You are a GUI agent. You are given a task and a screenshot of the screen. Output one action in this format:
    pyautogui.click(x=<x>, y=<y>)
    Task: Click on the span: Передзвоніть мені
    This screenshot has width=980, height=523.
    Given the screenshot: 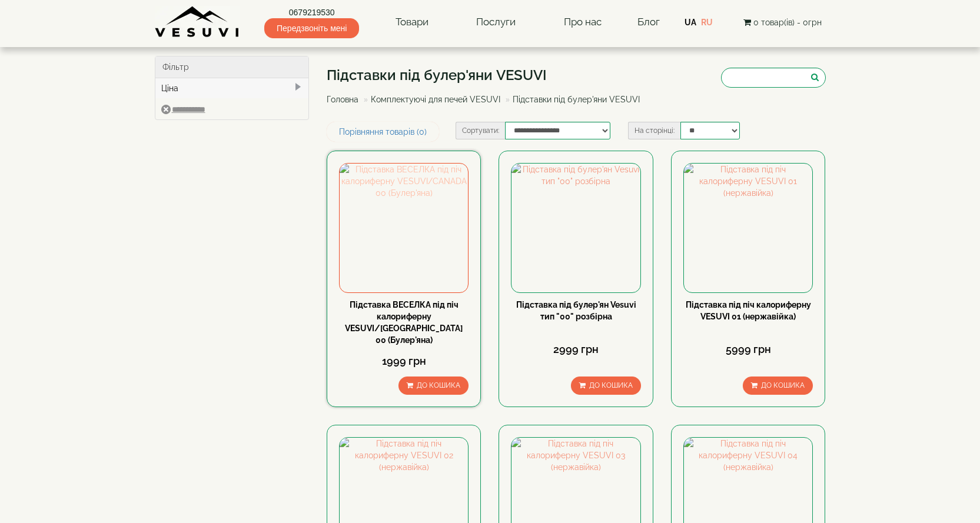 What is the action you would take?
    pyautogui.click(x=312, y=28)
    